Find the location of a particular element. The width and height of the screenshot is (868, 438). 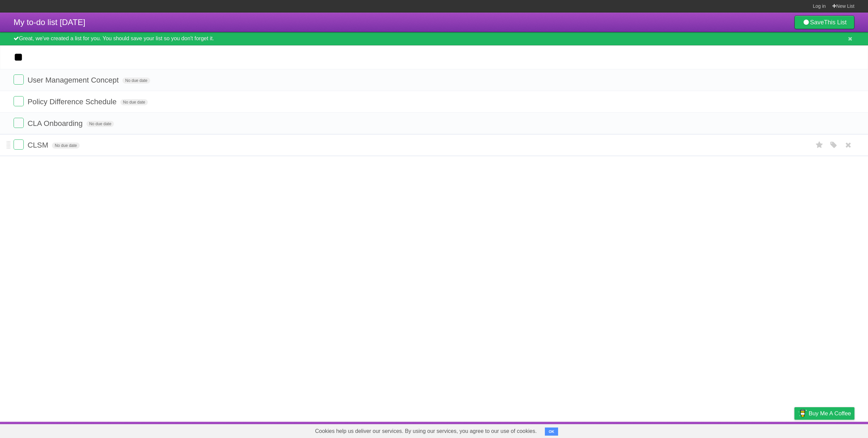

a: SaveThis List is located at coordinates (824, 22).